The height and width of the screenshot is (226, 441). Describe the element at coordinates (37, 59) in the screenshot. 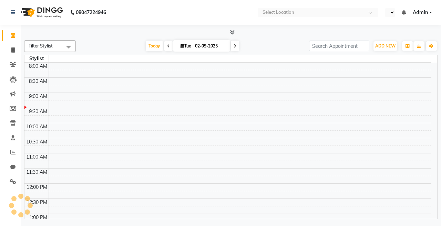

I see `div: Stylist` at that location.